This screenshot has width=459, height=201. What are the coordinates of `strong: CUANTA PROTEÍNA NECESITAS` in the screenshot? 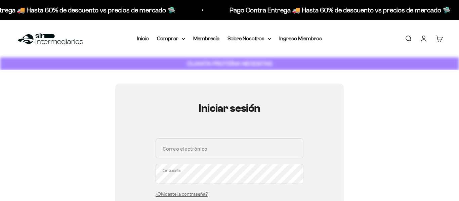 It's located at (230, 64).